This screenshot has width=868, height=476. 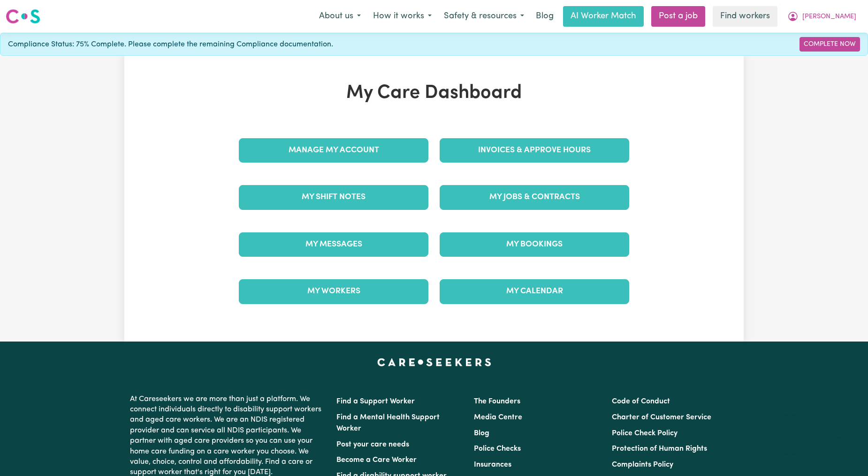 What do you see at coordinates (603, 17) in the screenshot?
I see `a: AI Worker Match` at bounding box center [603, 17].